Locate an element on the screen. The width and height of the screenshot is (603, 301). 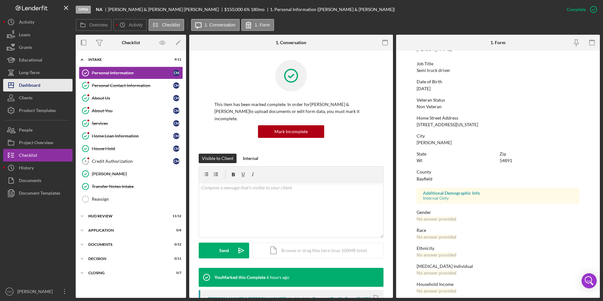
div: Document Templates is located at coordinates (39, 194).